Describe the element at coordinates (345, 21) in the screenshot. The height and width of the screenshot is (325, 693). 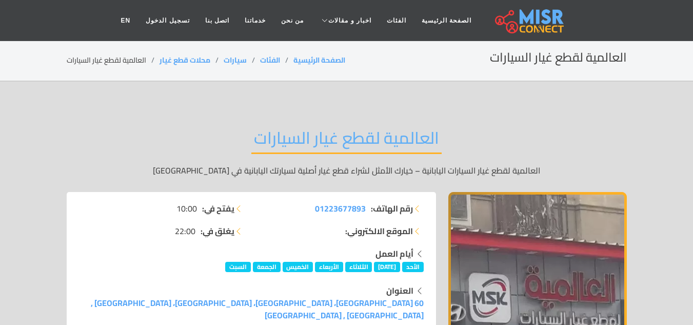
I see `a: اخبار و مقالات` at that location.